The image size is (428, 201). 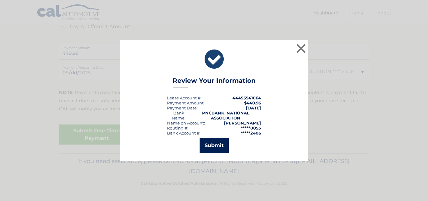 I want to click on button: Submit, so click(x=214, y=145).